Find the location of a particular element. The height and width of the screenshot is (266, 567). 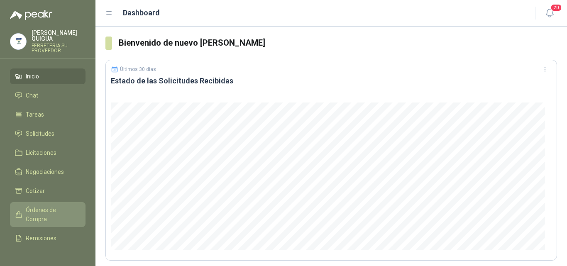

a: Cotizar is located at coordinates (48, 191).